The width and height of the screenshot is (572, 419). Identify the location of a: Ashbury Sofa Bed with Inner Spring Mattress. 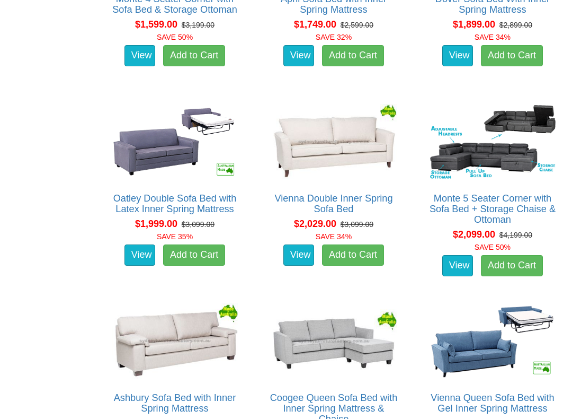
(175, 403).